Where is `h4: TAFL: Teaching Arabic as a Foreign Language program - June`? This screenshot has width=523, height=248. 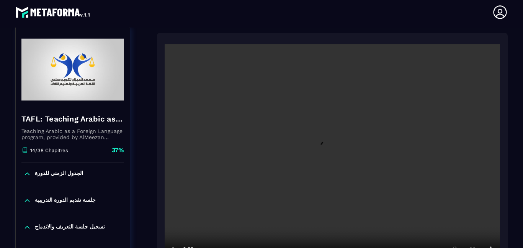 h4: TAFL: Teaching Arabic as a Foreign Language program - June is located at coordinates (73, 119).